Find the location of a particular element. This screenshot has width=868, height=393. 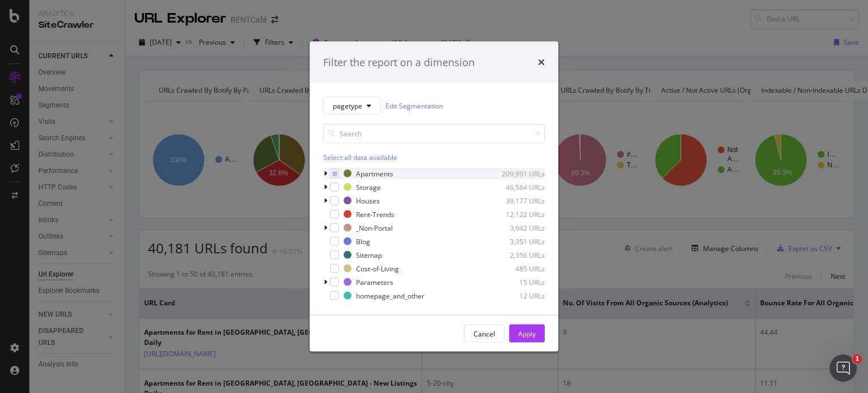

div: Select all data available is located at coordinates (434, 157).